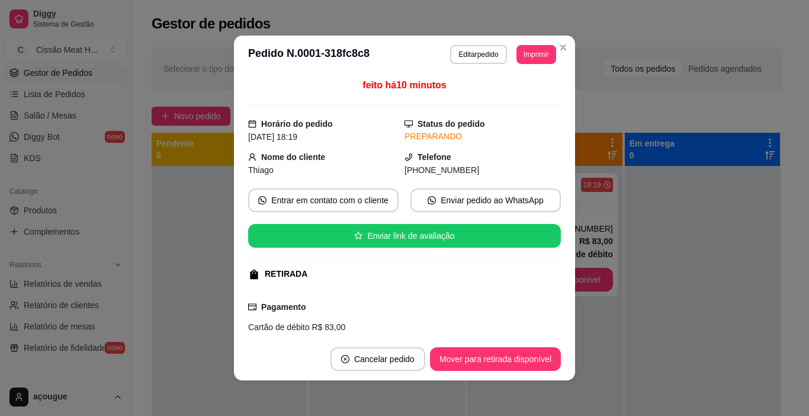  I want to click on button: close-circleCancelar pedido, so click(378, 359).